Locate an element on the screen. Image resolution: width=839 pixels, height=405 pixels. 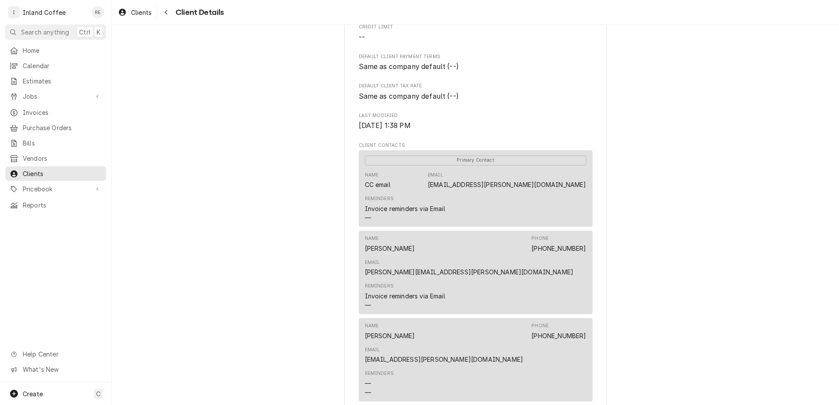
span: Client Contacts is located at coordinates (476, 146).